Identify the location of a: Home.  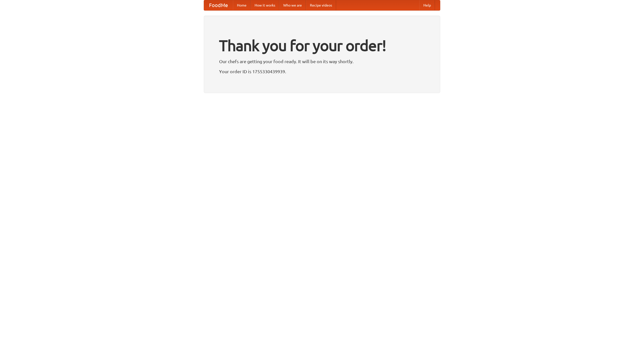
(242, 6).